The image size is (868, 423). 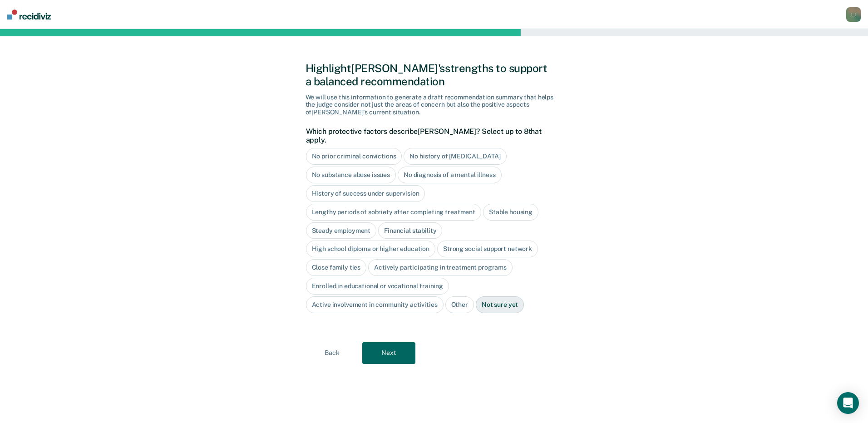 I want to click on div: Lengthy periods of sobriety after completing treatment, so click(x=393, y=212).